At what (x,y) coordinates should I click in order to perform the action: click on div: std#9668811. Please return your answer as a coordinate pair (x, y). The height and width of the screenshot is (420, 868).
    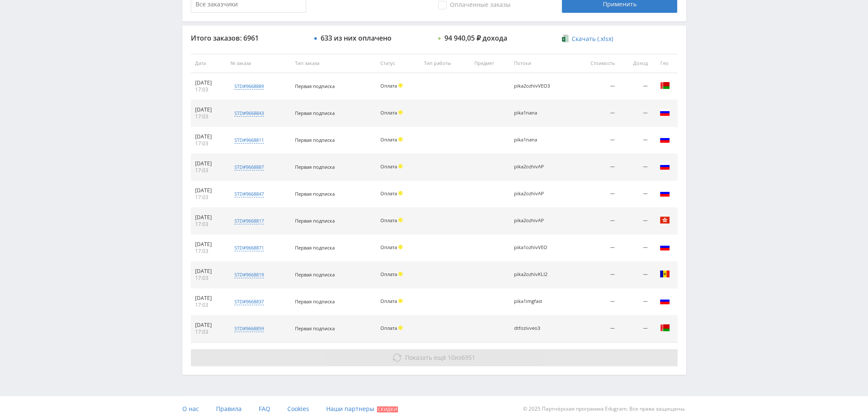
    Looking at the image, I should click on (249, 140).